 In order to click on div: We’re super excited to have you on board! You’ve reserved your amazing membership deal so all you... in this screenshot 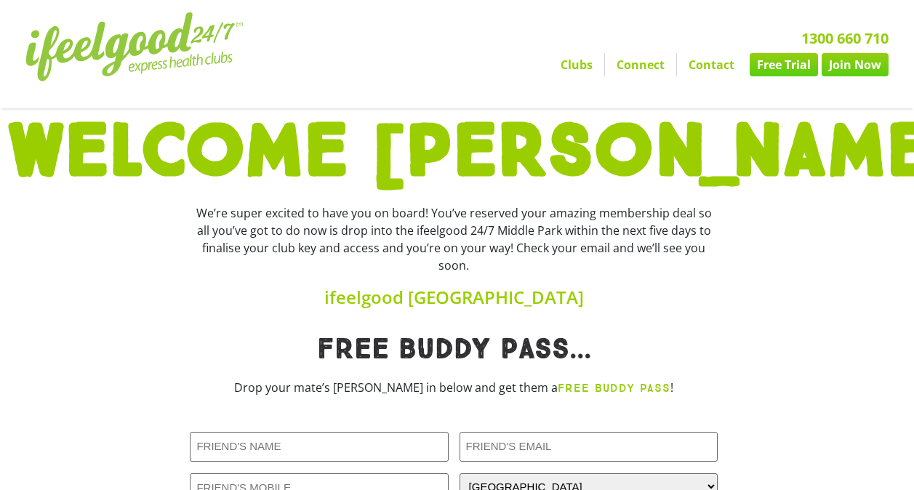, I will do `click(454, 239)`.